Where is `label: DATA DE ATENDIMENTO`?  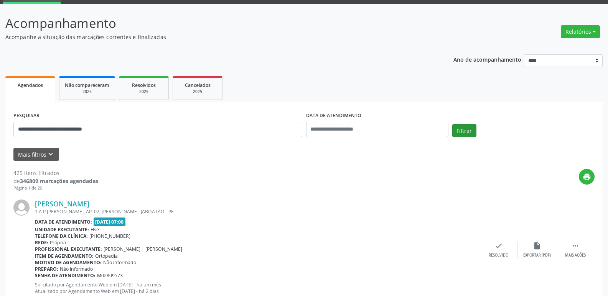 label: DATA DE ATENDIMENTO is located at coordinates (334, 116).